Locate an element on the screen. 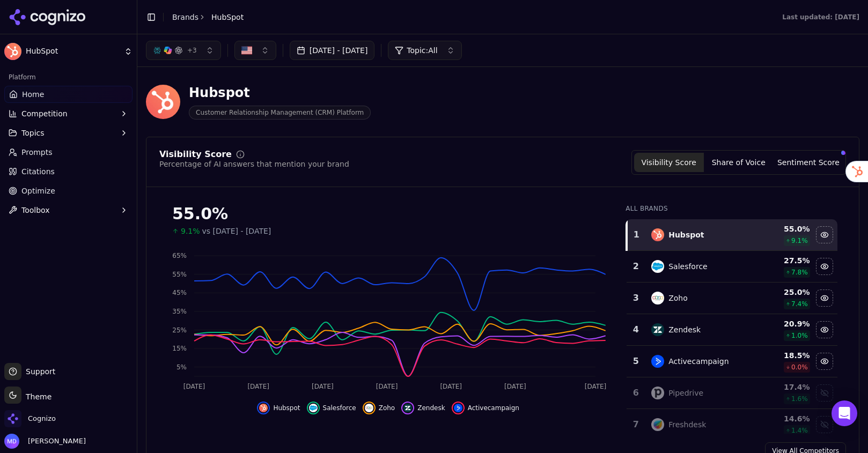  span: Competition is located at coordinates (44, 113).